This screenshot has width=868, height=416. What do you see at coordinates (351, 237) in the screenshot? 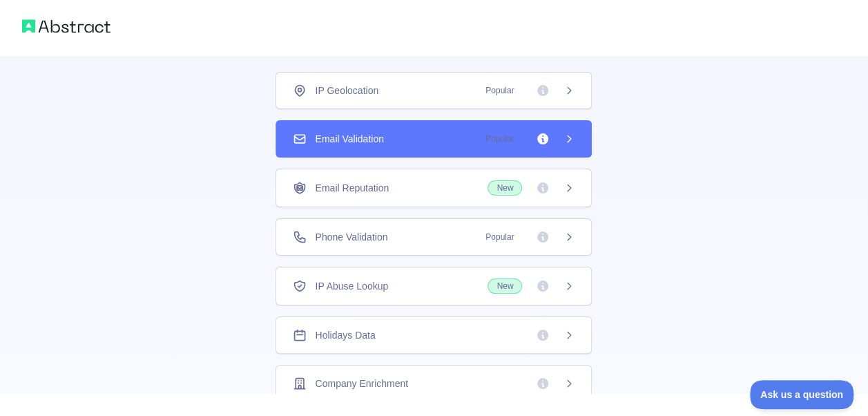
I see `span: Phone Validation` at bounding box center [351, 237].